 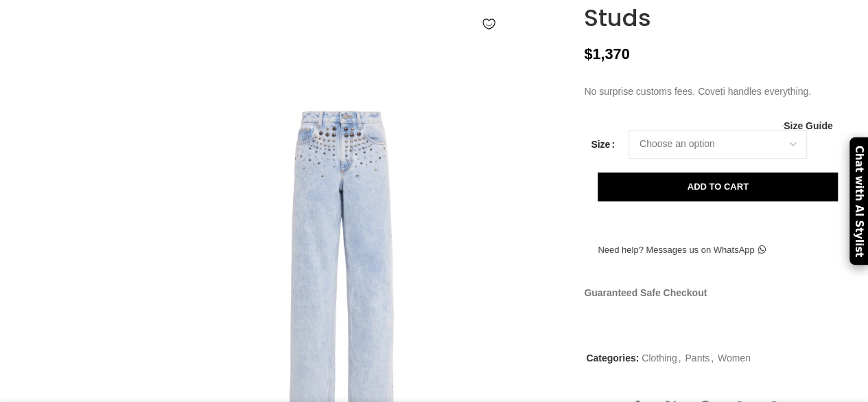 What do you see at coordinates (703, 317) in the screenshot?
I see `img: guaranteed-safe-checkout-bordered.j` at bounding box center [703, 317].